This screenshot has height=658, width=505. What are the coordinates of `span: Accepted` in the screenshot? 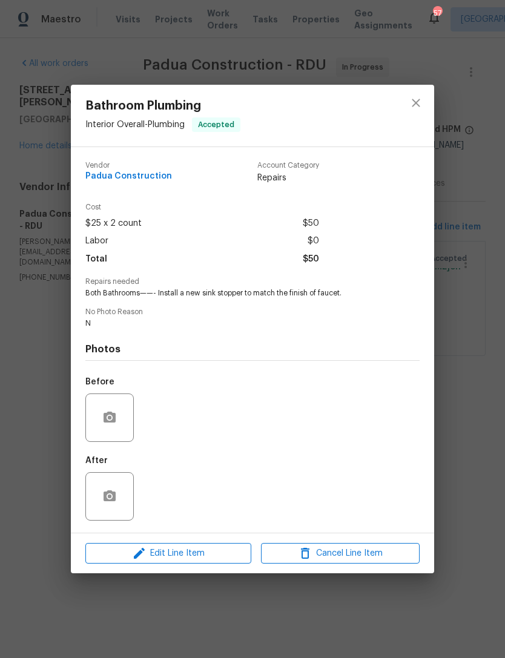 It's located at (216, 125).